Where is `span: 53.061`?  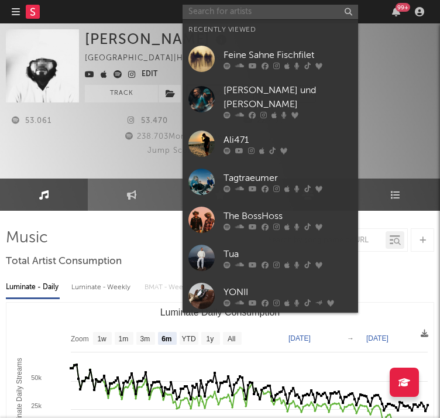
span: 53.061 is located at coordinates (32, 121).